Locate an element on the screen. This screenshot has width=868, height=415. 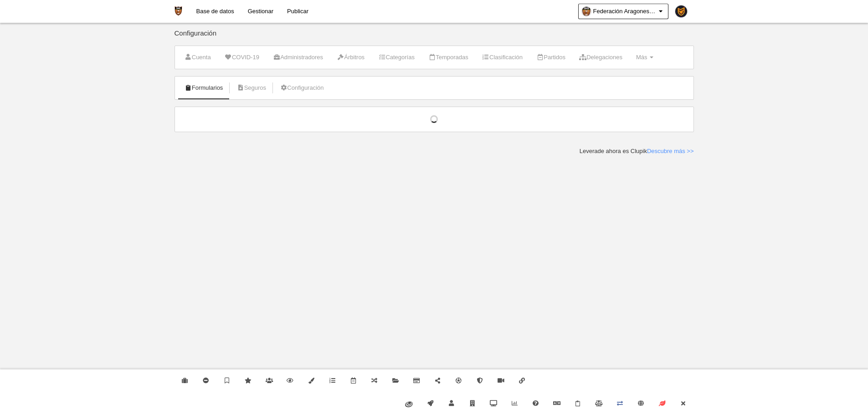
img: OaoNTByBP46k.30x30.jpg is located at coordinates (587, 11).